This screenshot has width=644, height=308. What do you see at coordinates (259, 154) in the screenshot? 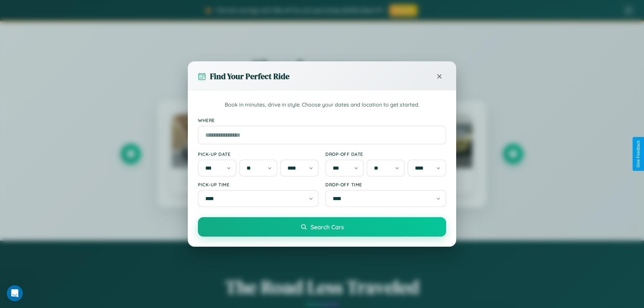
I see `label: Pick-up Date` at bounding box center [259, 154].